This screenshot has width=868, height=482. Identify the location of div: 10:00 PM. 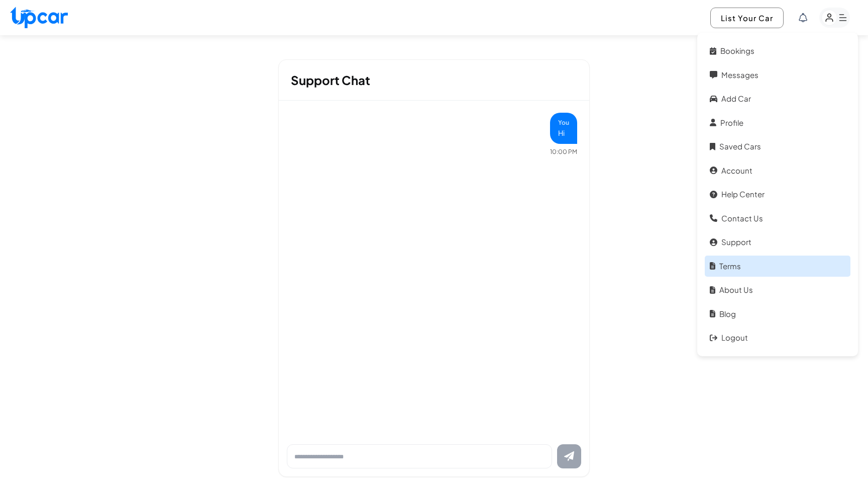
(564, 152).